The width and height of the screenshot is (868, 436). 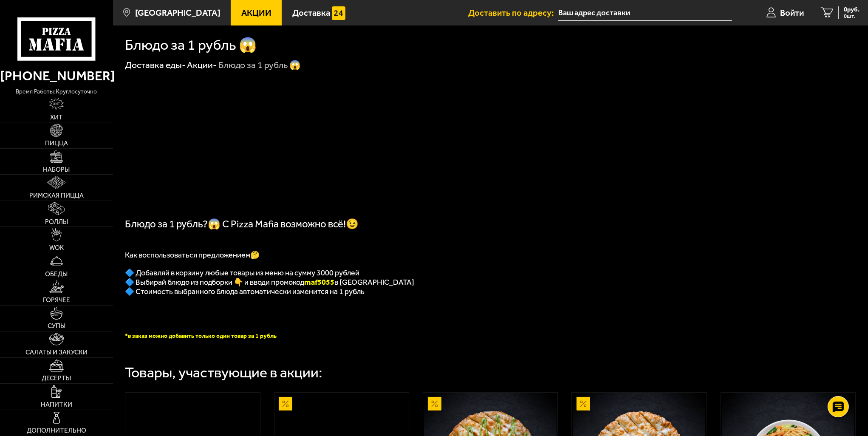 What do you see at coordinates (191, 45) in the screenshot?
I see `h1: Блюдо за 1 рубль 😱` at bounding box center [191, 45].